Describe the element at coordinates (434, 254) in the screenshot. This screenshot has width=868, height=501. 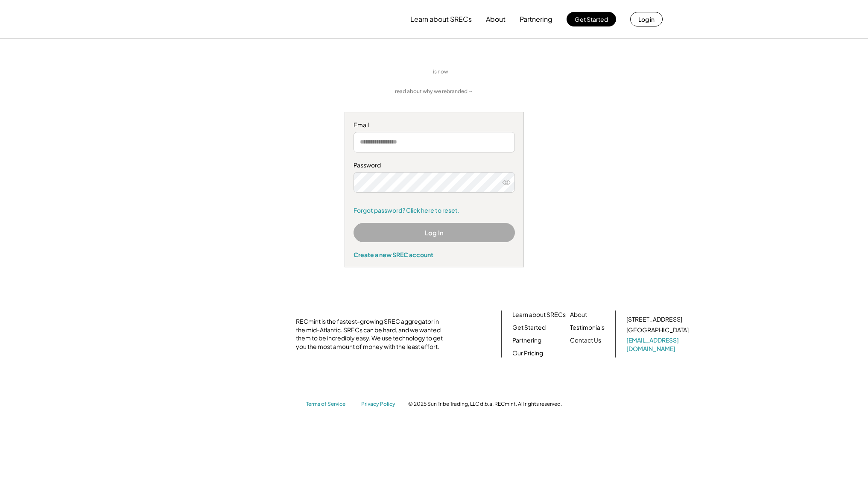
I see `div: Create a new SREC account` at that location.